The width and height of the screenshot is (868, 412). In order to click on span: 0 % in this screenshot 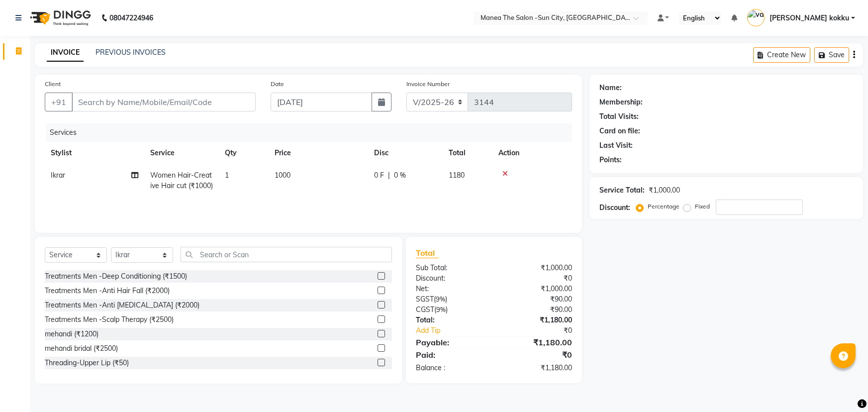, I will do `click(400, 175)`.